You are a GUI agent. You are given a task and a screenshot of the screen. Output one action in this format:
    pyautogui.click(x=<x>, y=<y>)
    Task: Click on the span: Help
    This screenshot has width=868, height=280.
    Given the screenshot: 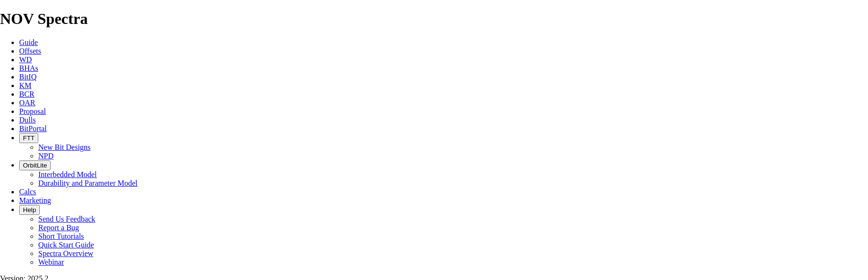 What is the action you would take?
    pyautogui.click(x=29, y=209)
    